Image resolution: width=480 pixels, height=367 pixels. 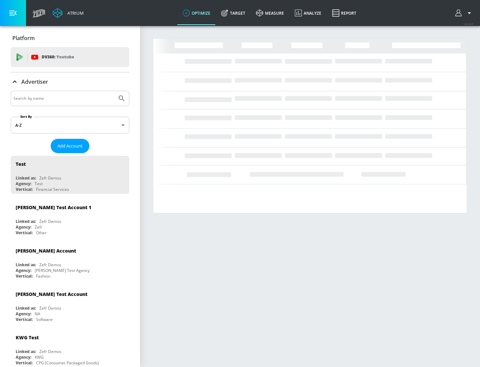 I want to click on a: Analyze, so click(x=308, y=13).